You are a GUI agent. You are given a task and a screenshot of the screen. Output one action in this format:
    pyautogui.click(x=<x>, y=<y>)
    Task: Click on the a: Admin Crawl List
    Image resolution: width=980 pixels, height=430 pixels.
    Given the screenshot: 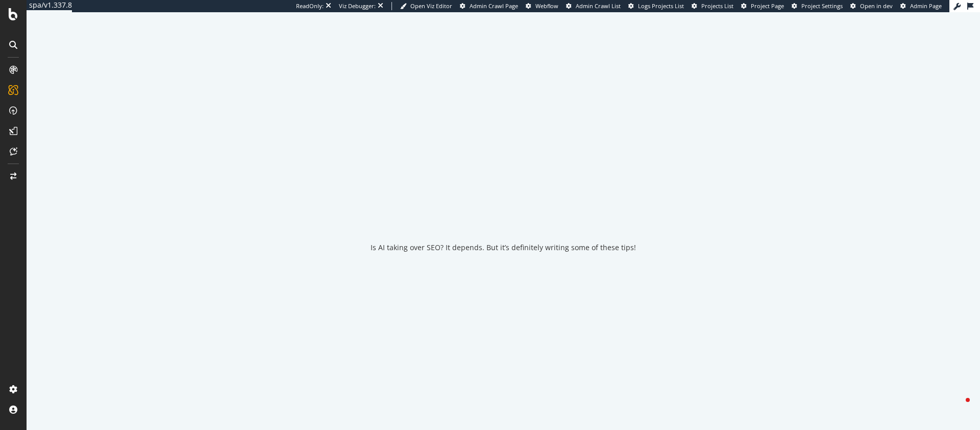 What is the action you would take?
    pyautogui.click(x=593, y=6)
    